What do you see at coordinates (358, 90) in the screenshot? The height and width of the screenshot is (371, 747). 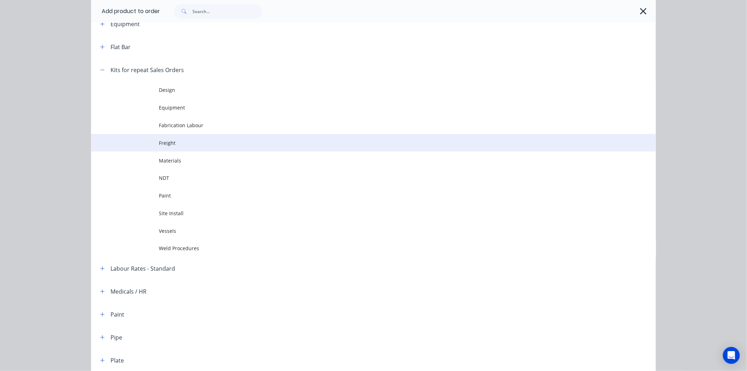 I see `span: Design` at bounding box center [358, 90].